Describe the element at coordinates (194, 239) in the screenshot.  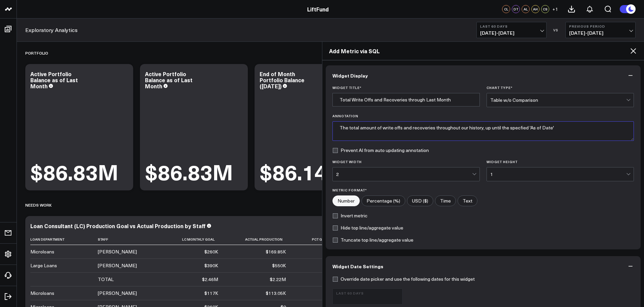
I see `th: Lc Monthly Goal` at that location.